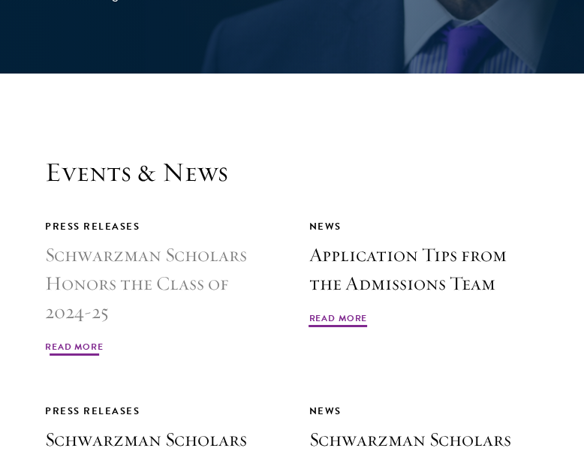 The image size is (584, 451). What do you see at coordinates (424, 274) in the screenshot?
I see `a: News Application Tips from the Admissions Team Read More` at bounding box center [424, 274].